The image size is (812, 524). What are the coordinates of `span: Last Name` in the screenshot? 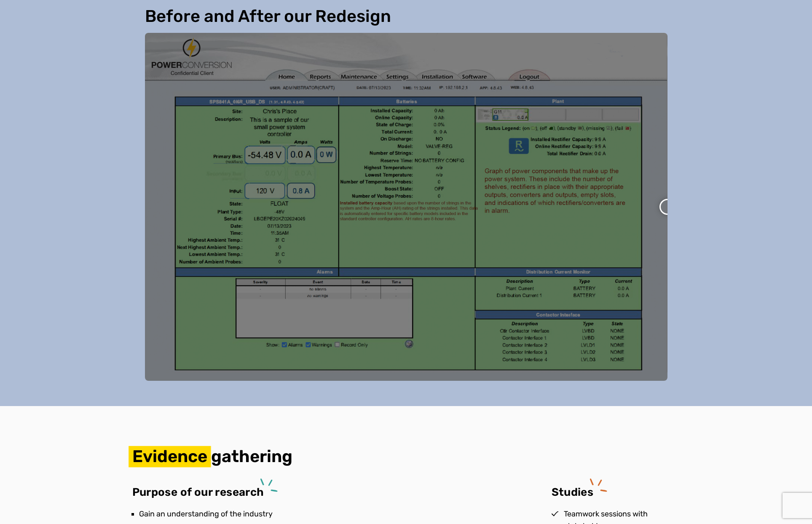 It's located at (181, 4).